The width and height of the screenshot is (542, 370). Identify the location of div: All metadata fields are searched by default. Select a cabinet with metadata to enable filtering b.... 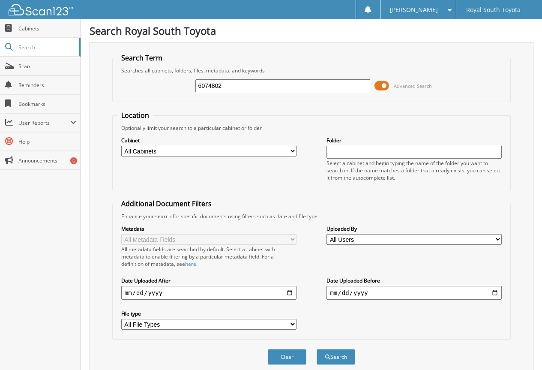
(209, 256).